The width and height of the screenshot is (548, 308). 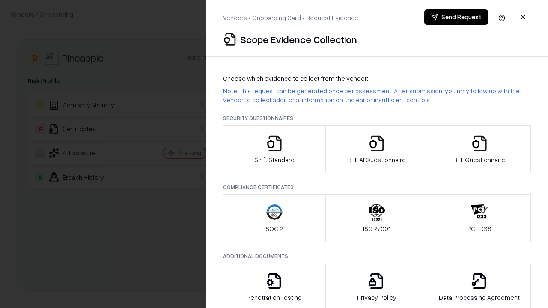 What do you see at coordinates (377, 160) in the screenshot?
I see `p: B+L AI Questionnaire` at bounding box center [377, 160].